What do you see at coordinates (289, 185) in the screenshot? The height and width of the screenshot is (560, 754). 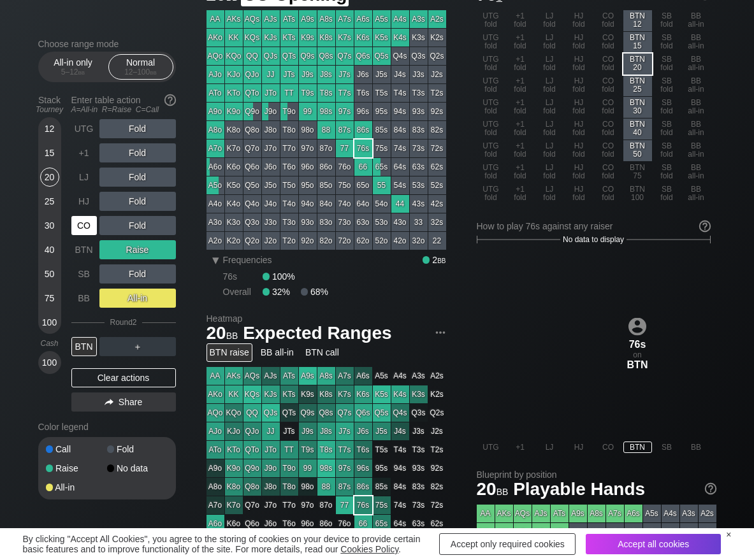 I see `div: T5o` at bounding box center [289, 185].